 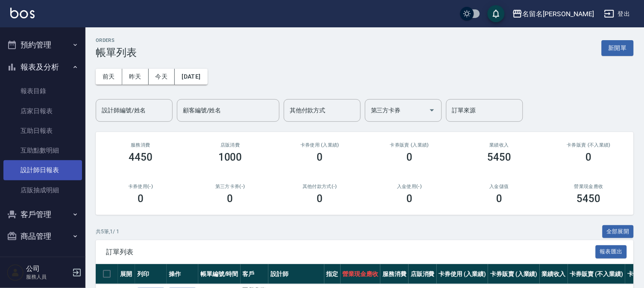 I want to click on a: 互助點數明細, so click(x=43, y=150).